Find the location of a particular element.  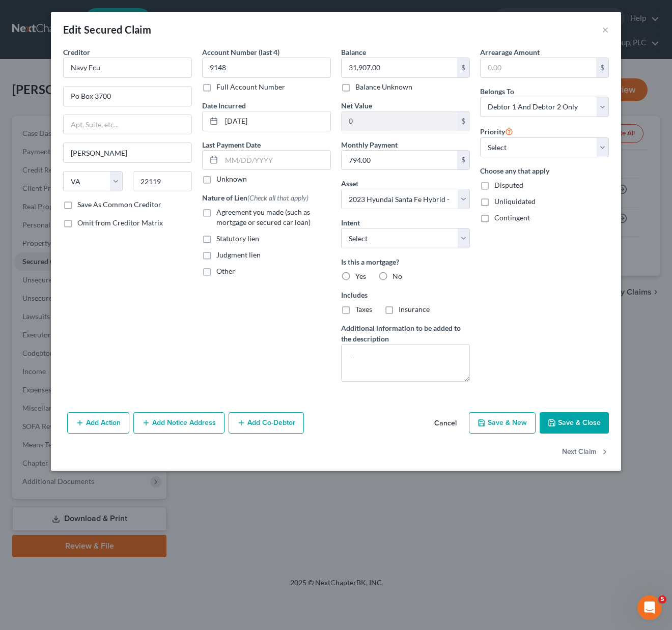

label: Date Incurred is located at coordinates (224, 105).